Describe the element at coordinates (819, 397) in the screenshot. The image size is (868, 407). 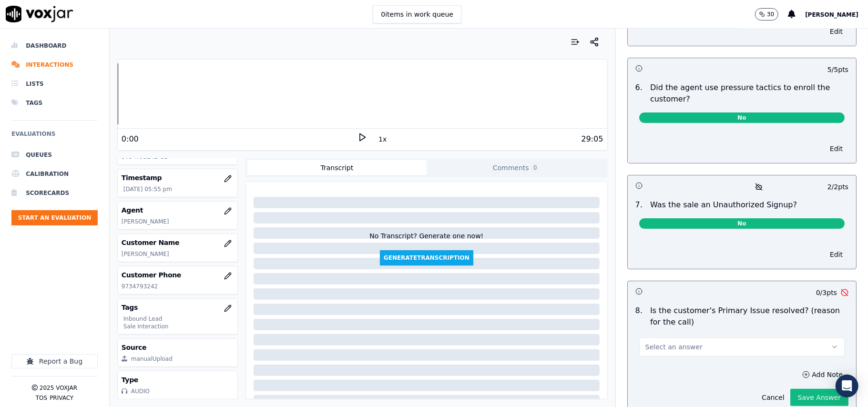
I see `button: Save Answer` at that location.